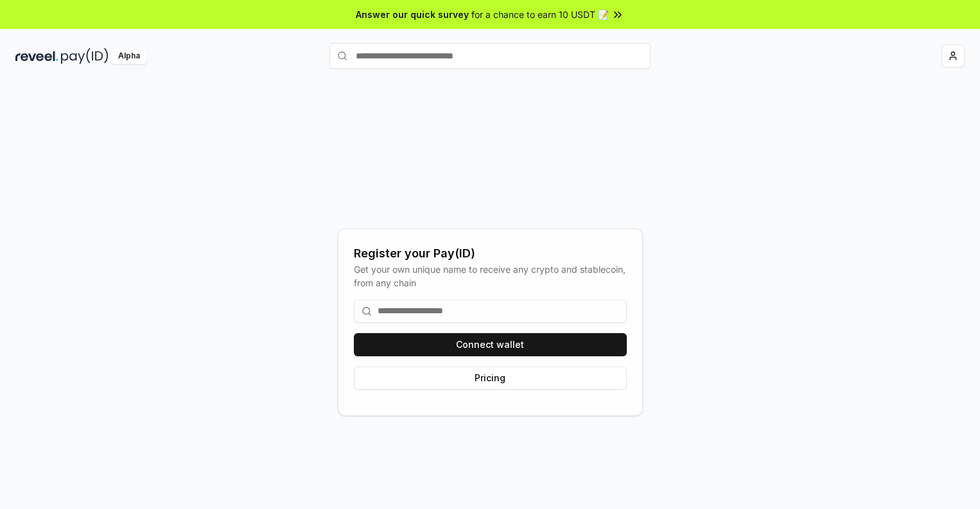 Image resolution: width=980 pixels, height=509 pixels. What do you see at coordinates (490, 253) in the screenshot?
I see `div: Register your Pay(ID)` at bounding box center [490, 253].